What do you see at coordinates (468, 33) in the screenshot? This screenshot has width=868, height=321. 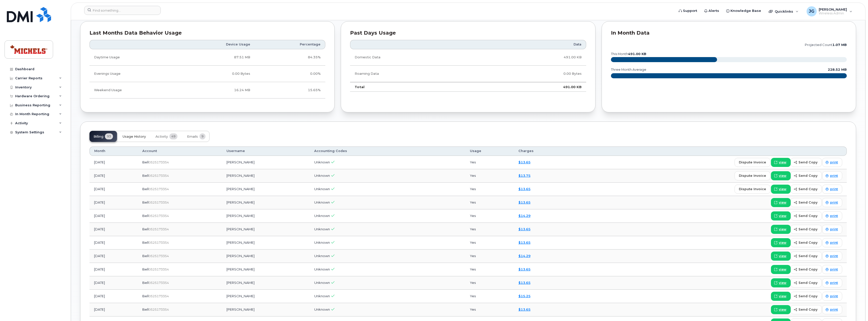 I see `div: Past Days Usage` at bounding box center [468, 33].